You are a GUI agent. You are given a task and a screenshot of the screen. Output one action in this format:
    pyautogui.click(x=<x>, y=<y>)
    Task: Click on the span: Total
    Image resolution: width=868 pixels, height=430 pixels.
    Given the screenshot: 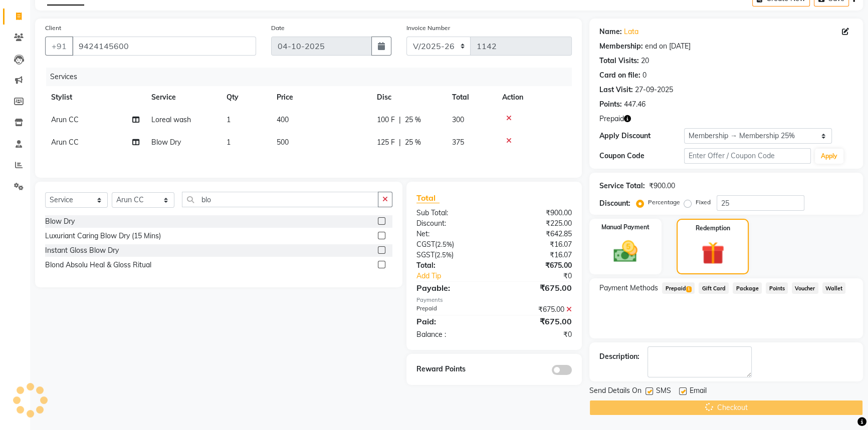 What is the action you would take?
    pyautogui.click(x=428, y=198)
    